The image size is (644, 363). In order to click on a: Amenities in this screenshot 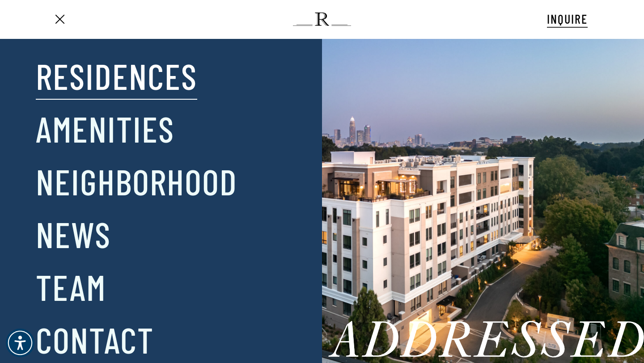, I will do `click(105, 128)`.